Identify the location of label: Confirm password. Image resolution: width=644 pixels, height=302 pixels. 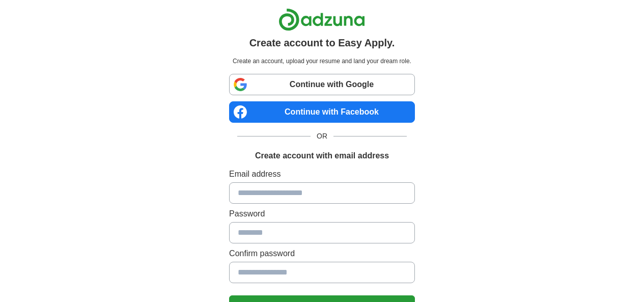
(322, 254).